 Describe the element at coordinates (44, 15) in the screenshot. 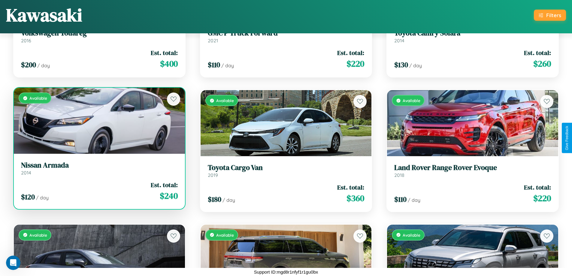

I see `h1: Kawasaki` at that location.